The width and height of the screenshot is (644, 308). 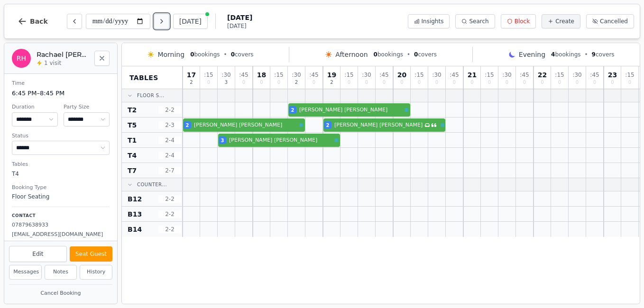 What do you see at coordinates (61, 136) in the screenshot?
I see `dt: Status` at bounding box center [61, 136].